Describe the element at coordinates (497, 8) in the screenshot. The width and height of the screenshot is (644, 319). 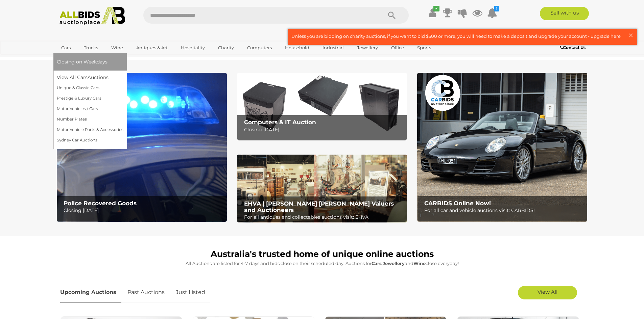
I see `i: 1` at that location.